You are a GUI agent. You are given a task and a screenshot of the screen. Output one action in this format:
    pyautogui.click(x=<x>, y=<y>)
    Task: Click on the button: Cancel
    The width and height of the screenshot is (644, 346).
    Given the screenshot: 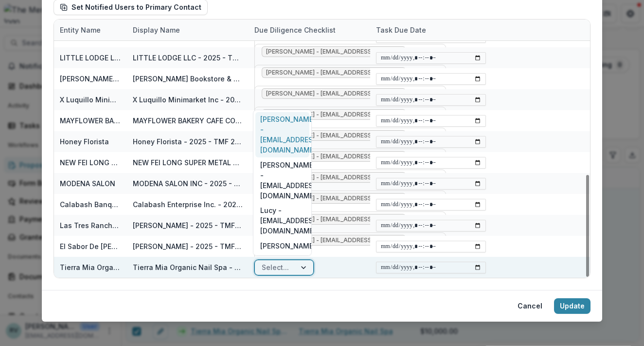 What is the action you would take?
    pyautogui.click(x=530, y=306)
    